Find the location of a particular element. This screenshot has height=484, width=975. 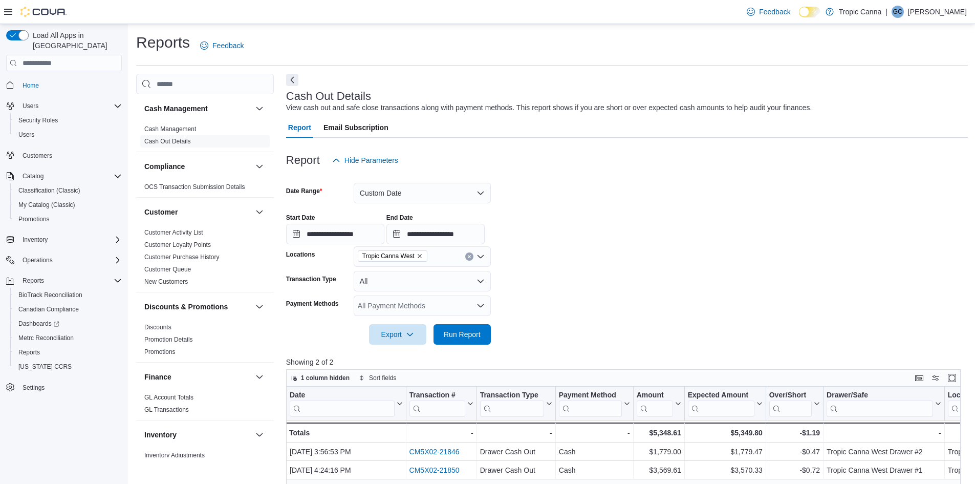

span: My Catalog (Classic) is located at coordinates (68, 205).